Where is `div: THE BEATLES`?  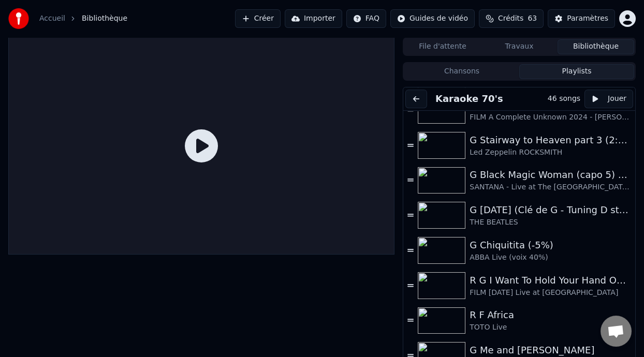
div: THE BEATLES is located at coordinates (550, 222).